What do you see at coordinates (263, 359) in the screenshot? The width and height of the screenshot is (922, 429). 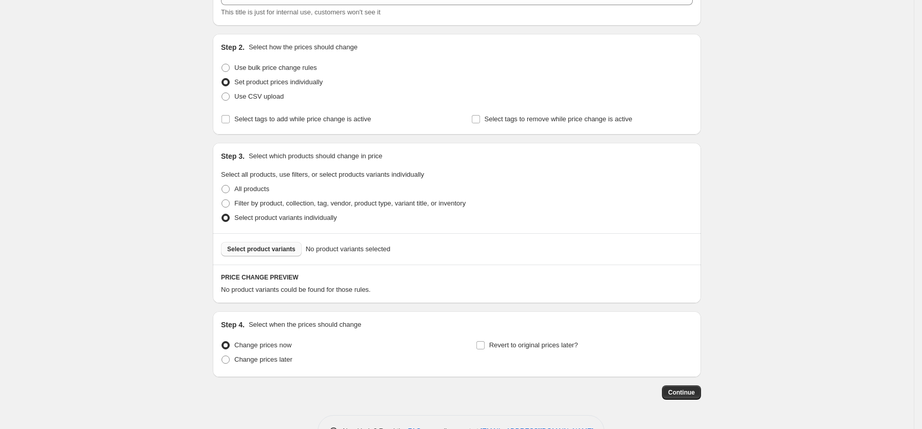 I see `span: Change prices later` at bounding box center [263, 359].